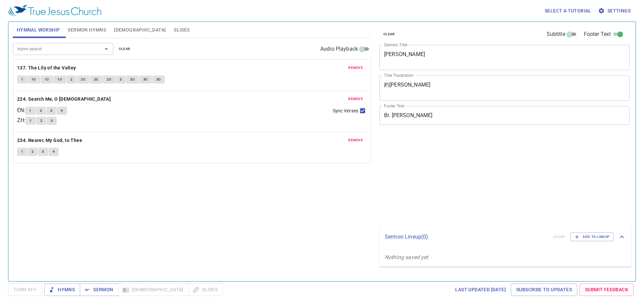 The height and width of the screenshot is (305, 644). Describe the element at coordinates (544, 289) in the screenshot. I see `span: Subscribe to Updates` at that location.